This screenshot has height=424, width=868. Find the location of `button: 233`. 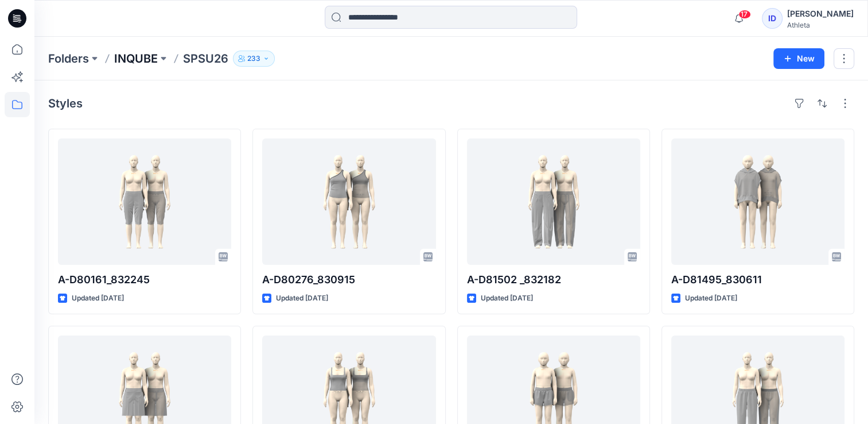

button: 233 is located at coordinates (253, 59).